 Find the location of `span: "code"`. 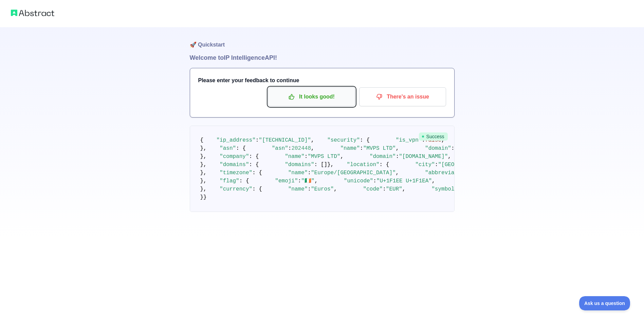

span: "code" is located at coordinates (373, 189).